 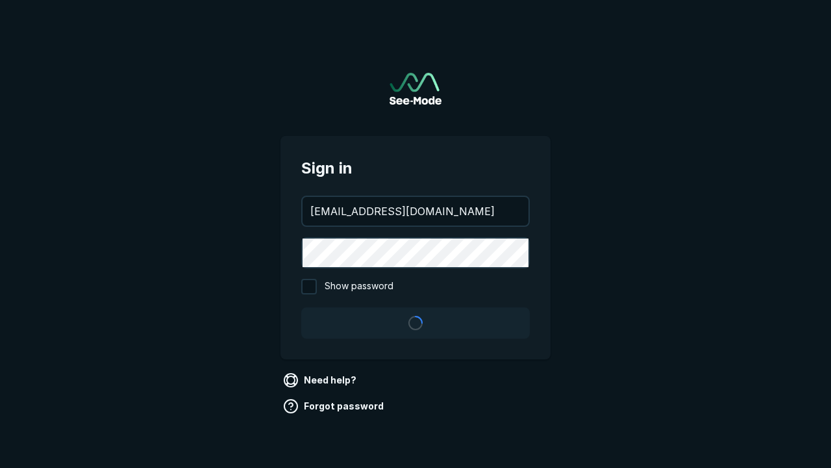 What do you see at coordinates (416, 168) in the screenshot?
I see `span: Sign in` at bounding box center [416, 168].